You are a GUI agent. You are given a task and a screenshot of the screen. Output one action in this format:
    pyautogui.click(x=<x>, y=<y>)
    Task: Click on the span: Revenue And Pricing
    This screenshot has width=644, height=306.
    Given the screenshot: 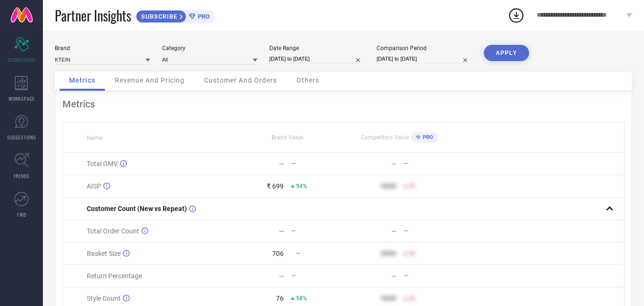 What is the action you would take?
    pyautogui.click(x=150, y=80)
    